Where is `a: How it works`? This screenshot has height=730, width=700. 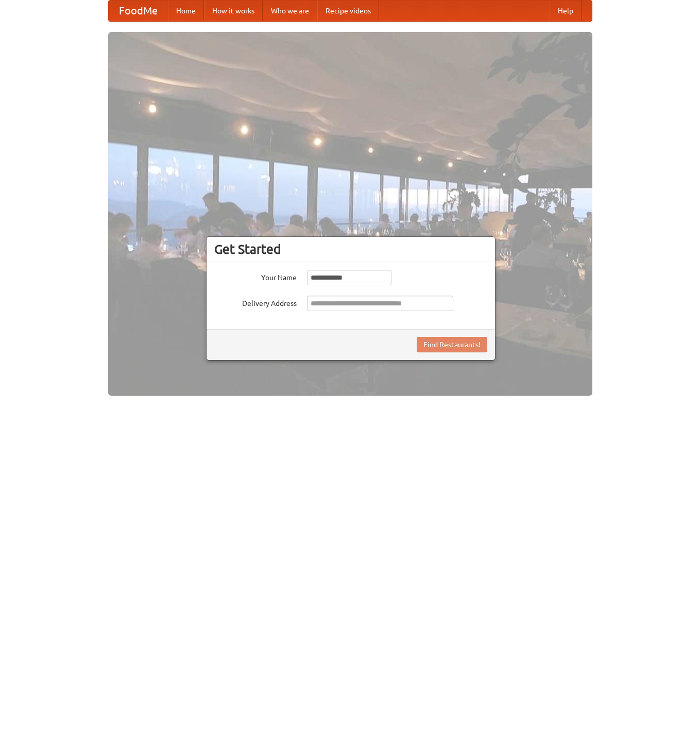
a: How it works is located at coordinates (233, 11).